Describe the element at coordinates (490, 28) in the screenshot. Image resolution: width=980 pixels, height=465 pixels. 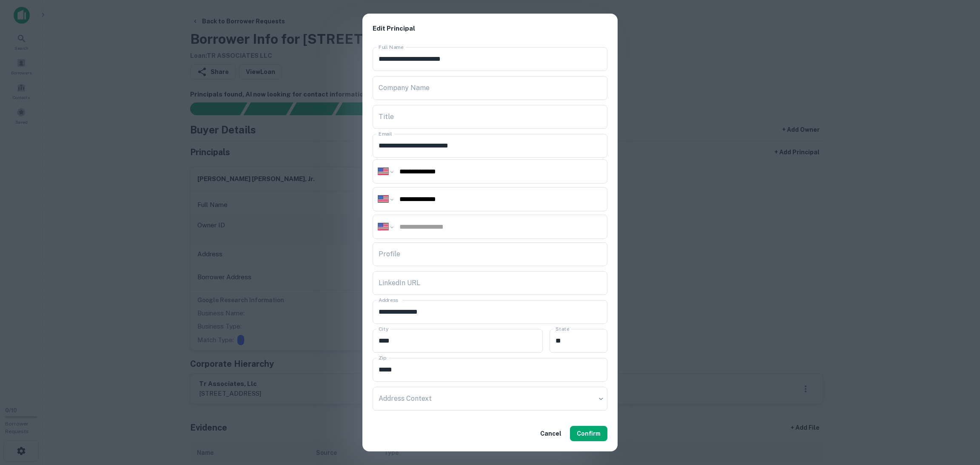
I see `h2: Edit Principal` at that location.